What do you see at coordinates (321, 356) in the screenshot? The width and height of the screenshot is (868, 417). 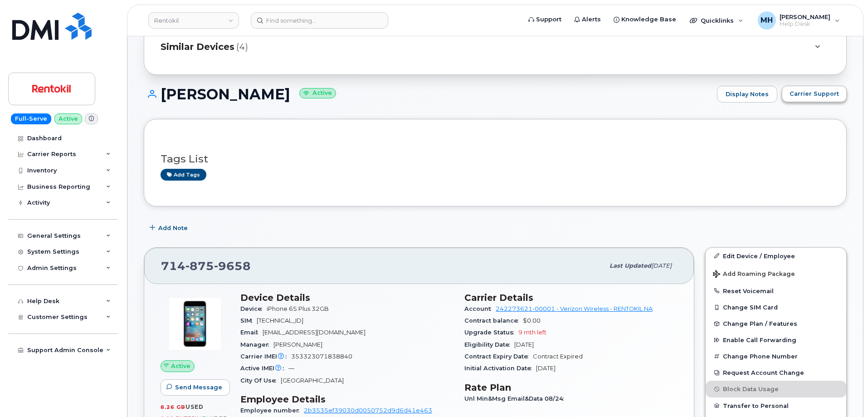 I see `span: 353323071838840` at bounding box center [321, 356].